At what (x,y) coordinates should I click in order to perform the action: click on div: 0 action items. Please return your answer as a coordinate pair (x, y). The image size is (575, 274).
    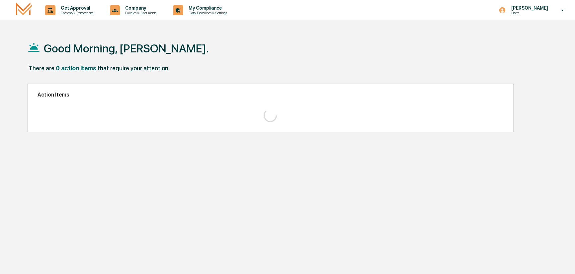
    Looking at the image, I should click on (76, 68).